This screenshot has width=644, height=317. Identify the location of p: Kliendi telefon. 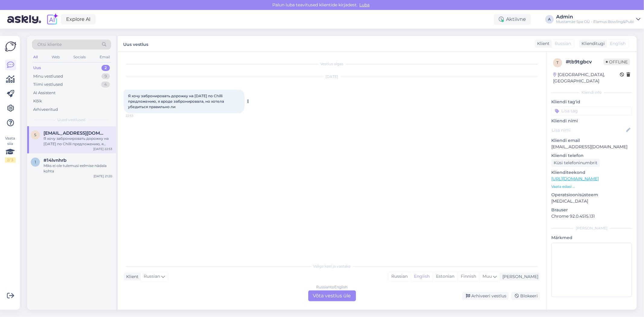
(592, 156).